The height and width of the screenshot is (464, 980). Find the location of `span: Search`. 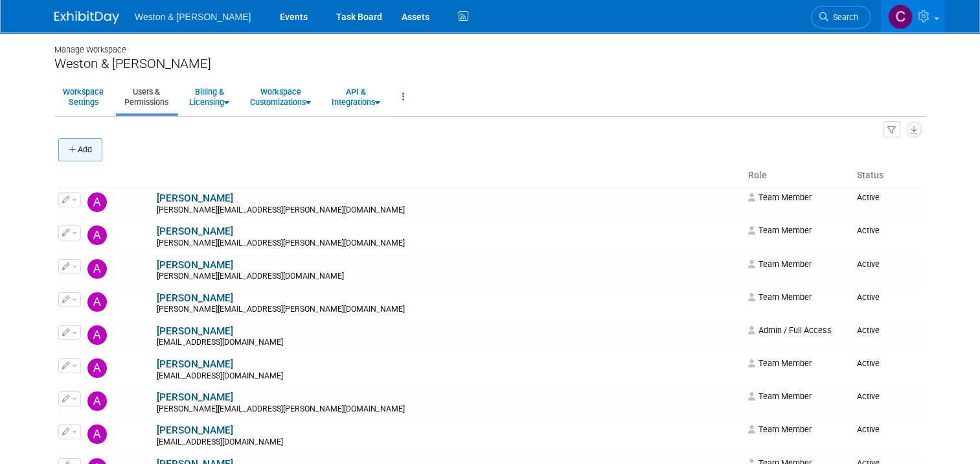

span: Search is located at coordinates (844, 17).